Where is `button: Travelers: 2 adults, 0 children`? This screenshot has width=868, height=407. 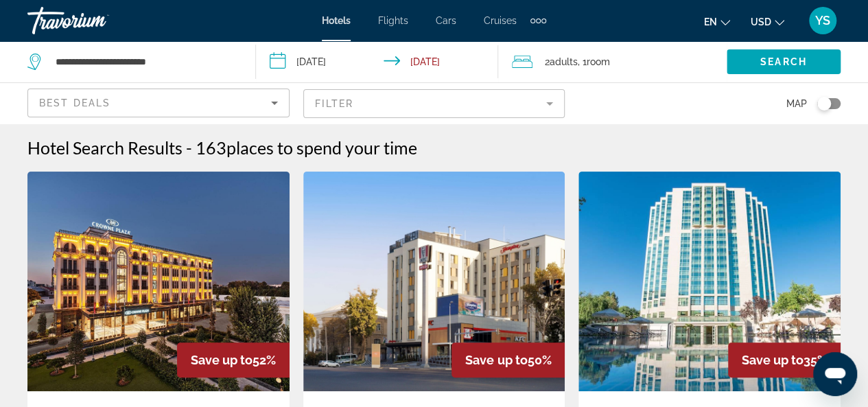
button: Travelers: 2 adults, 0 children is located at coordinates (612, 62).